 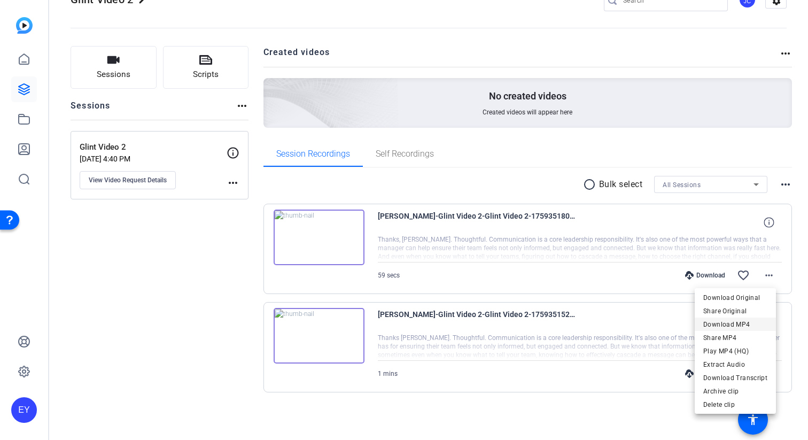 I want to click on span: Share Original, so click(x=736, y=311).